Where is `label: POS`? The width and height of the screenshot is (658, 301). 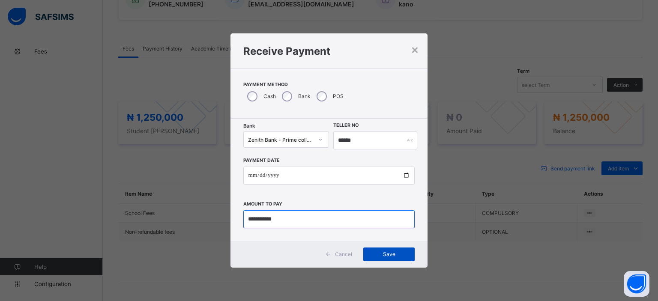
label: POS is located at coordinates (338, 96).